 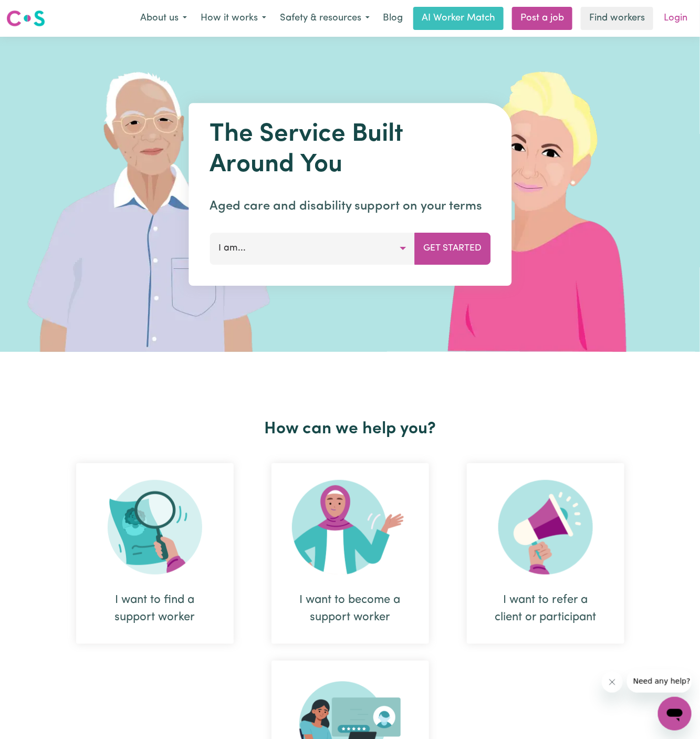 I want to click on img: Become Worker, so click(x=350, y=527).